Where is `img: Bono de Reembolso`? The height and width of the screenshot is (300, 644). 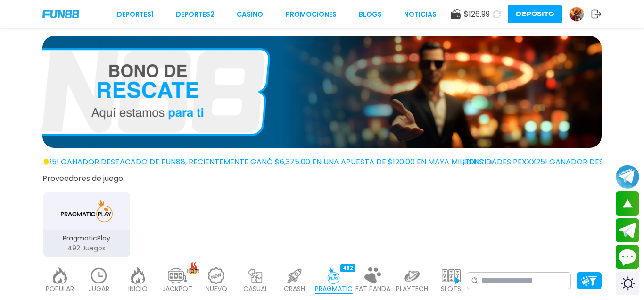 img: Bono de Reembolso is located at coordinates (322, 92).